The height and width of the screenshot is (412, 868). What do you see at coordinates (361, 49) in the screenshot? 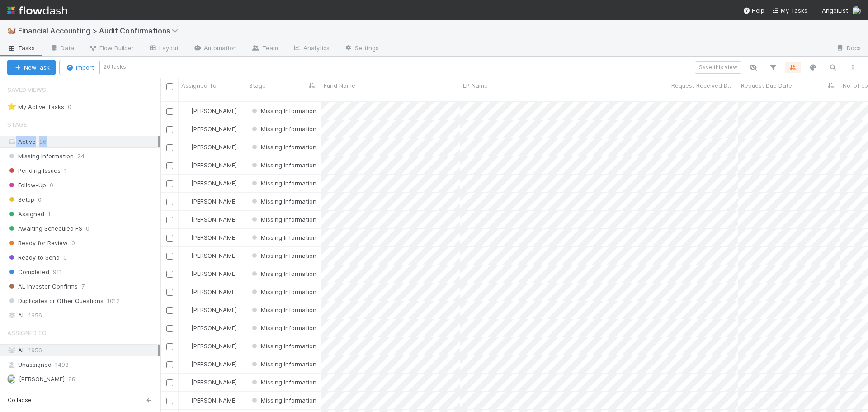
I see `a: Settings` at bounding box center [361, 49].